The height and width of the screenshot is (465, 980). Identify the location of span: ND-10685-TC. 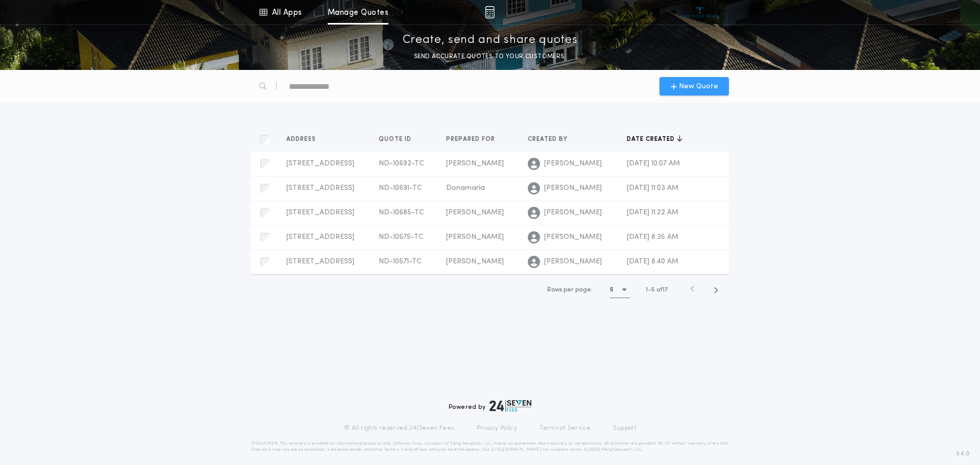
(401, 213).